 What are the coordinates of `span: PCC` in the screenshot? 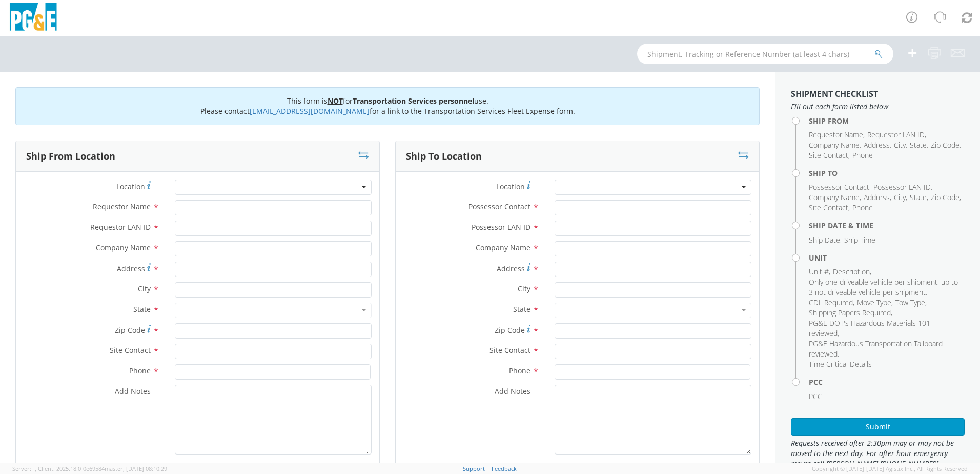 It's located at (816, 396).